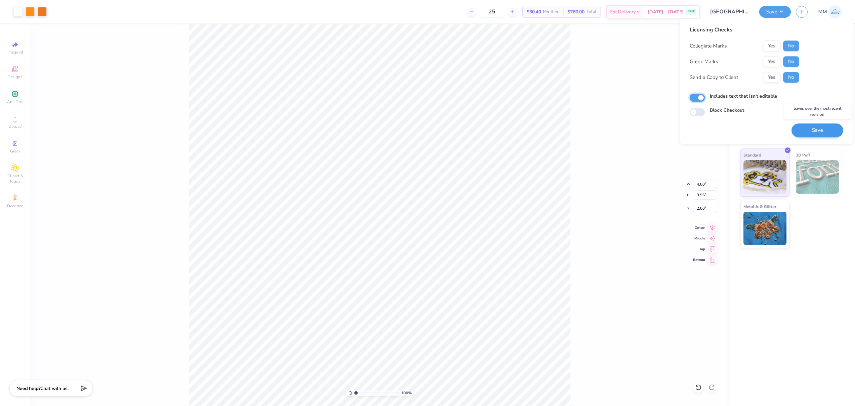 This screenshot has width=855, height=406. What do you see at coordinates (699, 227) in the screenshot?
I see `span: Center` at bounding box center [699, 227].